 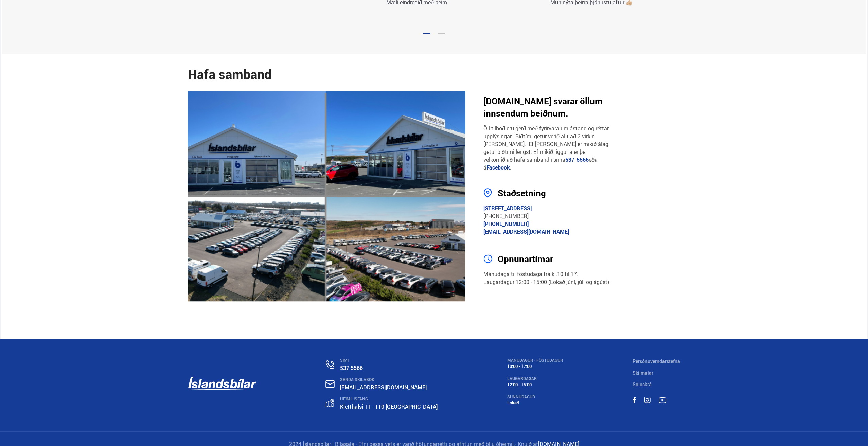 What do you see at coordinates (536, 398) in the screenshot?
I see `div: SUNNUDAGUR` at bounding box center [536, 398].